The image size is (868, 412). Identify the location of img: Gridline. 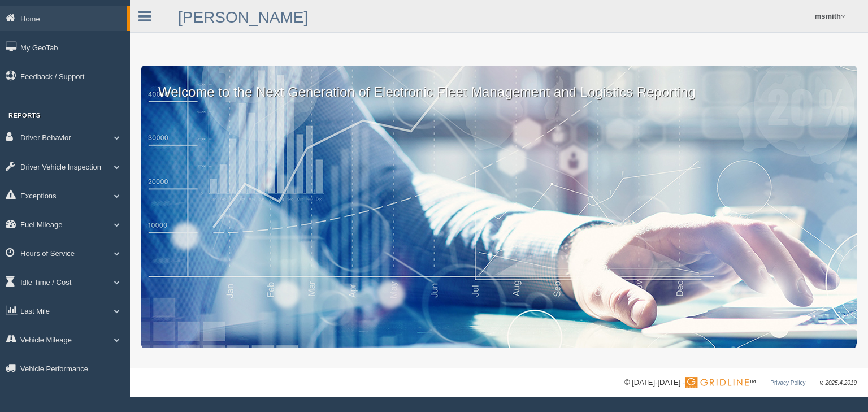
(717, 382).